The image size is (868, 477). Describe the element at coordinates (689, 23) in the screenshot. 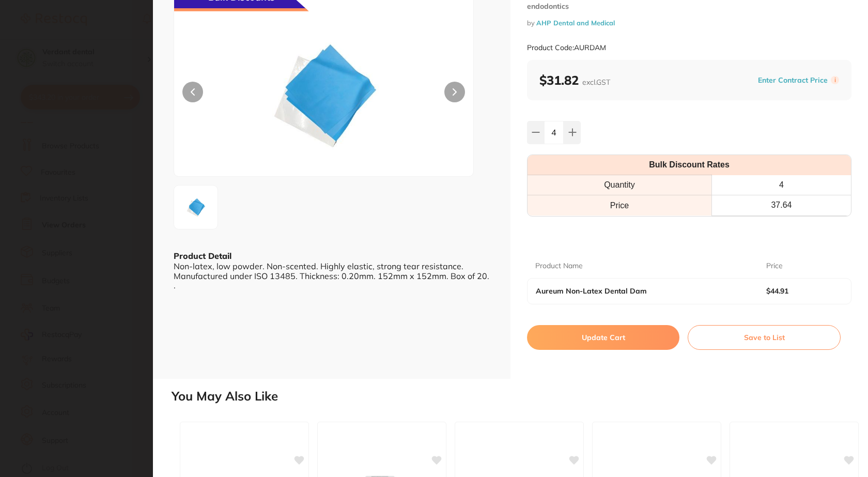

I see `small: by` at that location.